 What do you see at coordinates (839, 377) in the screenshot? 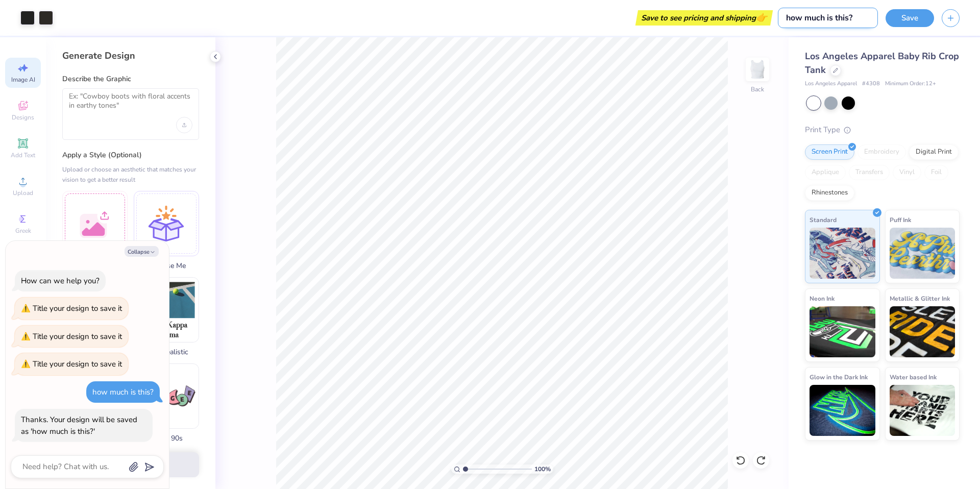
I see `span: Glow in the Dark Ink` at bounding box center [839, 377].